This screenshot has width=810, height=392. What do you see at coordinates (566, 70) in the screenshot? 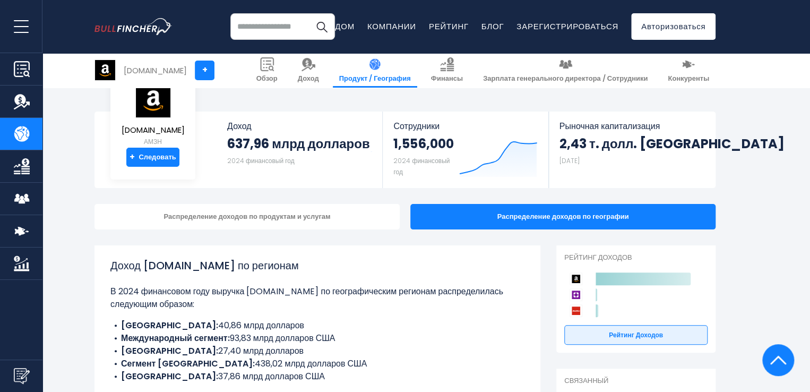
I see `a: Зарплата генерального директора / Сотрудники` at bounding box center [566, 70].